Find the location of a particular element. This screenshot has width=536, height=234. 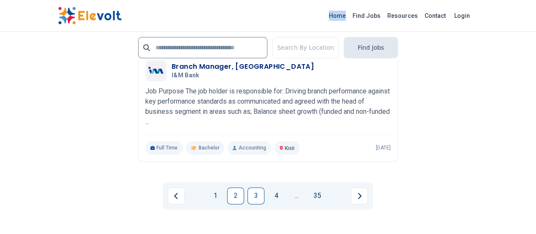

ul: Pagination is located at coordinates (268, 195).